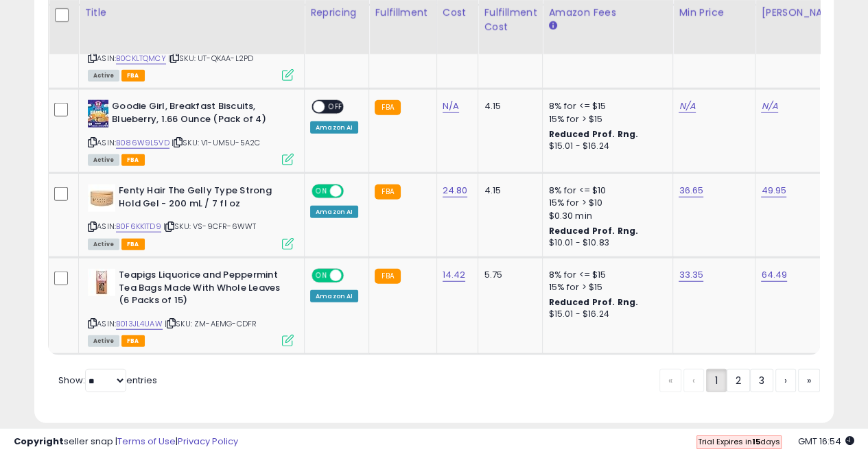  I want to click on span: | SKU: V1-UM5U-5A2C, so click(215, 142).